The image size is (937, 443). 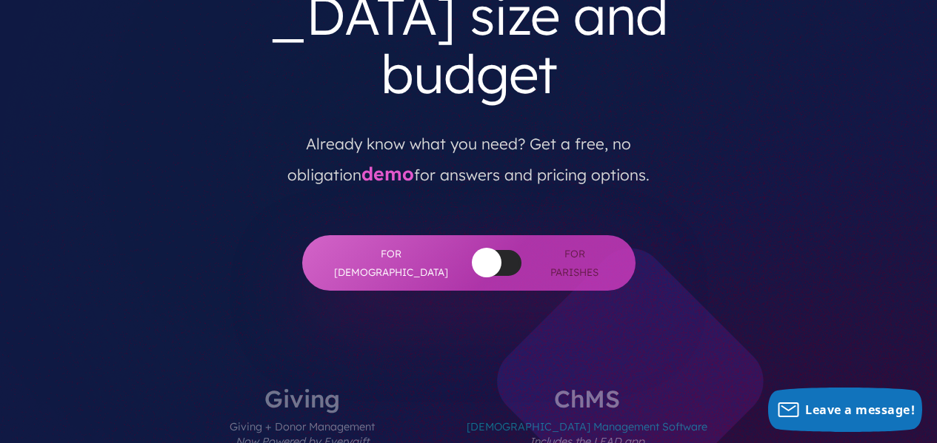 What do you see at coordinates (575, 263) in the screenshot?
I see `span: For Parishes` at bounding box center [575, 263].